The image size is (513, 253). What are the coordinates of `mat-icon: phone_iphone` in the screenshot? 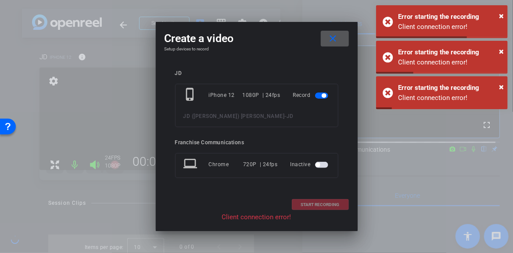 It's located at (191, 95).